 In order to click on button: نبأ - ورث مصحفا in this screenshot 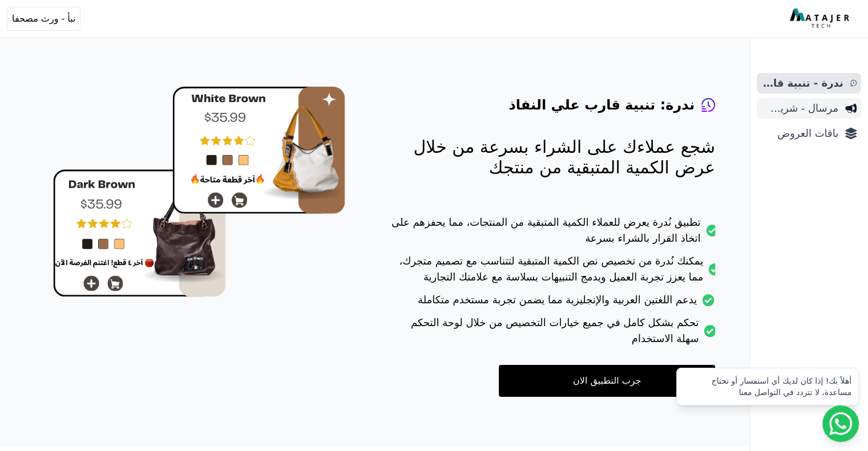, I will do `click(43, 19)`.